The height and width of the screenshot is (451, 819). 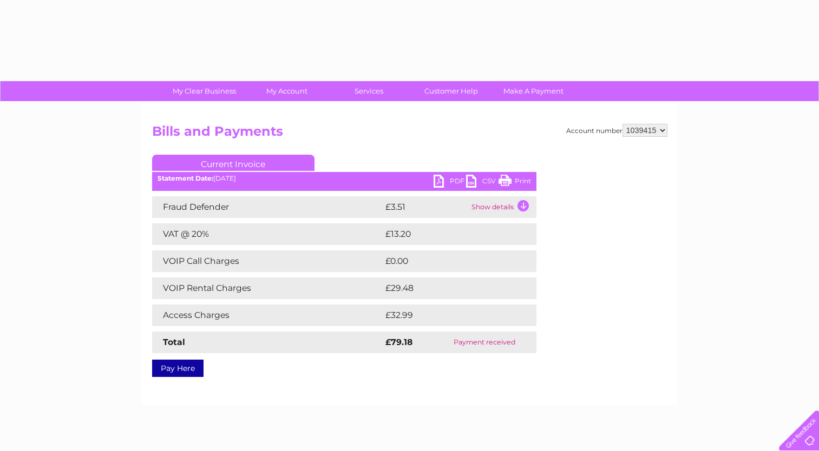 I want to click on a: Print, so click(x=515, y=182).